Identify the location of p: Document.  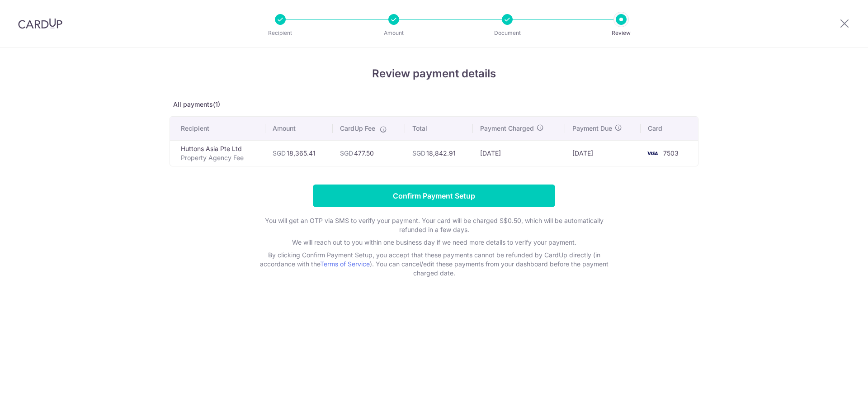
(508, 33).